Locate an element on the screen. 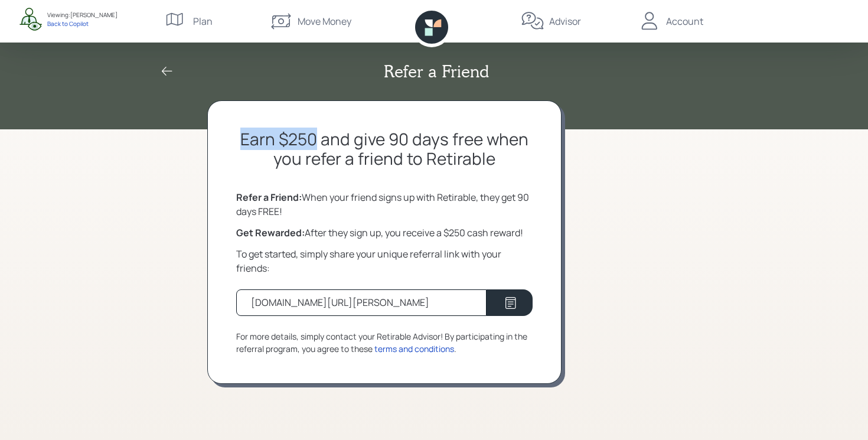 This screenshot has width=868, height=440. h2: Refer a Friend is located at coordinates (437, 71).